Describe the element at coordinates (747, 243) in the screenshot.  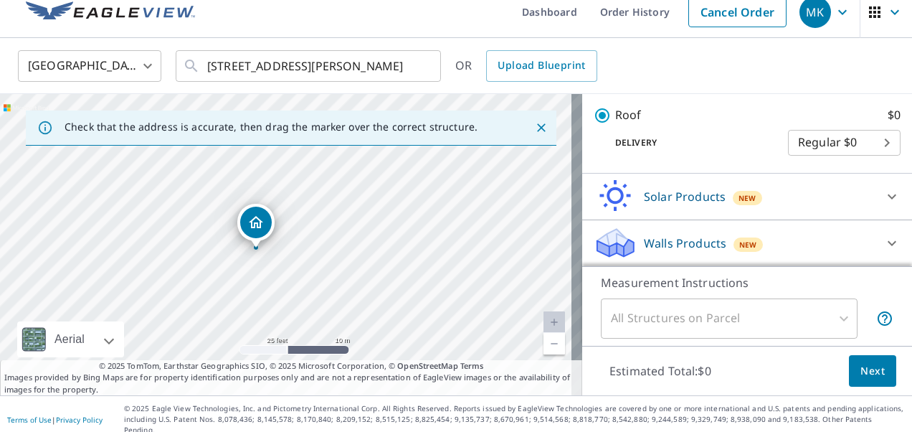
I see `div: Walls ProductsNew` at that location.